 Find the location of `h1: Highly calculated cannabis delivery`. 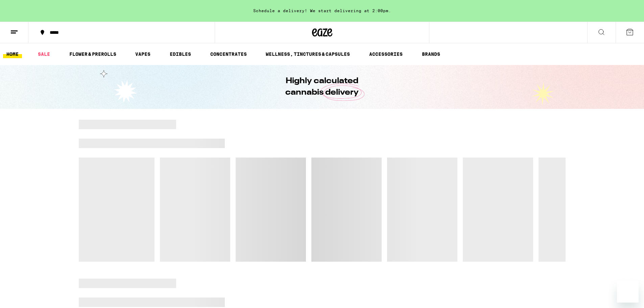

h1: Highly calculated cannabis delivery is located at coordinates (322, 87).